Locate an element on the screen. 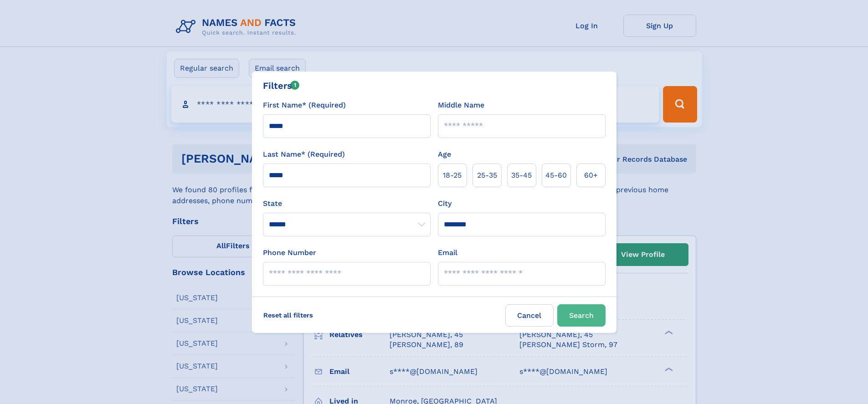  span: 45‑60 is located at coordinates (556, 176).